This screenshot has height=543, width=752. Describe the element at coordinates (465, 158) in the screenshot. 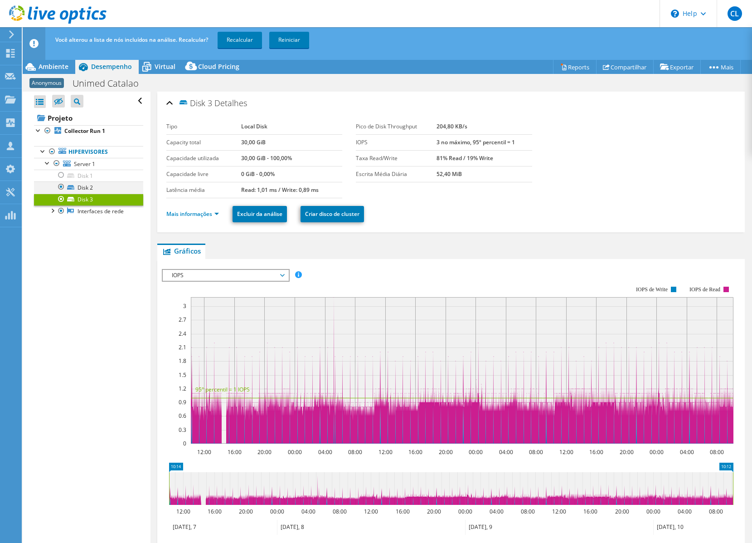

I see `b: 81% Read / 19% Write` at that location.